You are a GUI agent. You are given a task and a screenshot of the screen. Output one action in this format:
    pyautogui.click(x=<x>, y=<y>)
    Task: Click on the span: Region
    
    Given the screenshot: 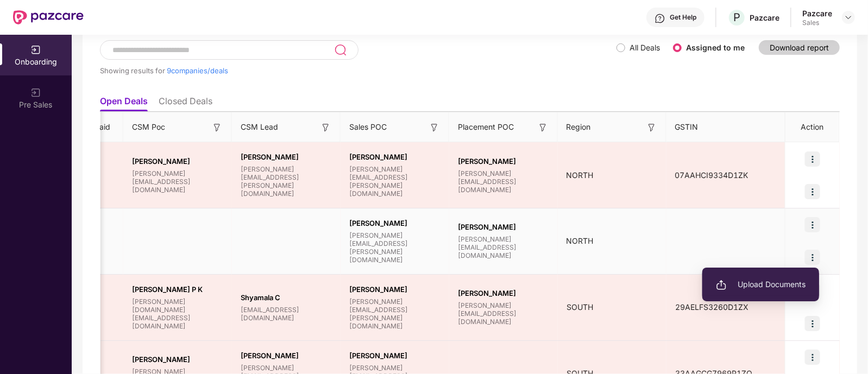 What is the action you would take?
    pyautogui.click(x=578, y=127)
    